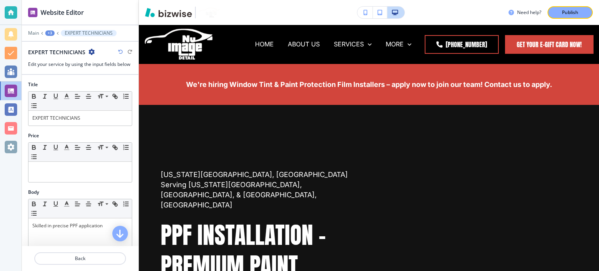 This screenshot has height=271, width=599. I want to click on h3: Need help?, so click(529, 12).